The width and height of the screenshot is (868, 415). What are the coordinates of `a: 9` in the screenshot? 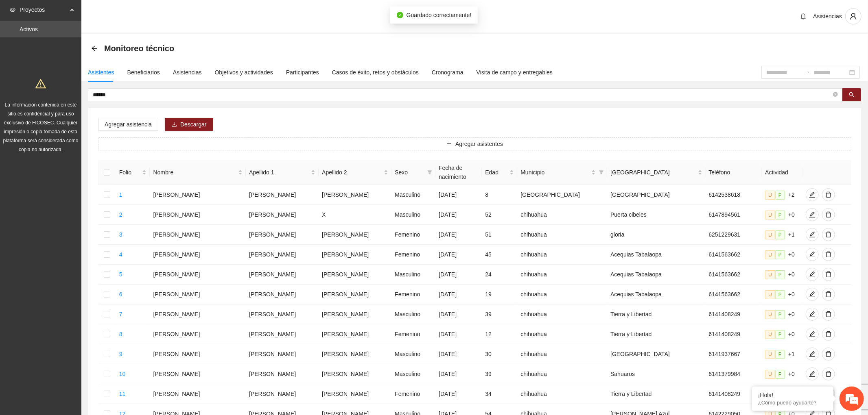 It's located at (121, 354).